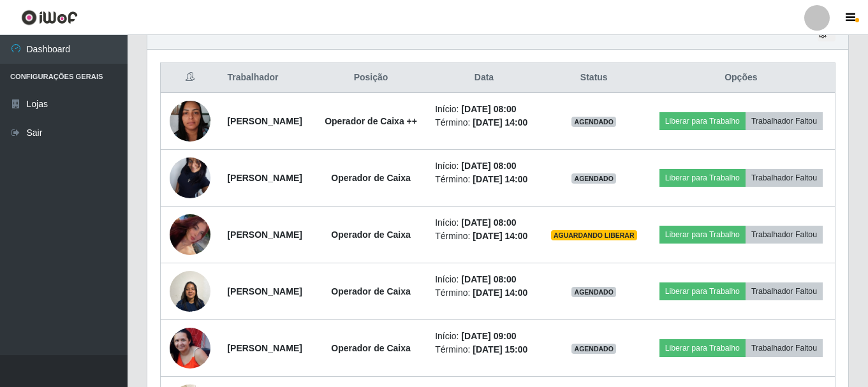 The width and height of the screenshot is (868, 387). I want to click on img: 1752717183339.jpeg, so click(190, 291).